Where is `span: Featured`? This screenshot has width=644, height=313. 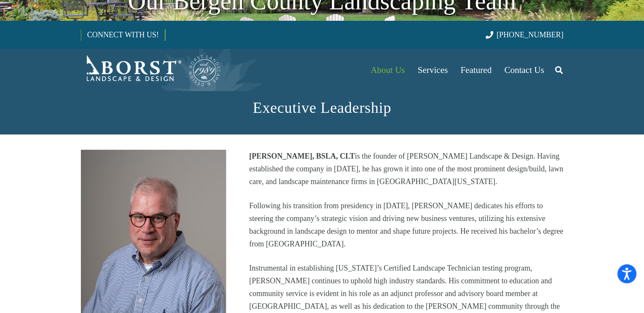 span: Featured is located at coordinates (476, 70).